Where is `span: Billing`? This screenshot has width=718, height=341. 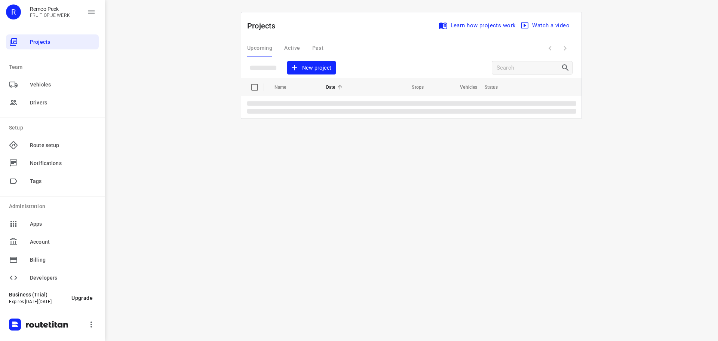 span: Billing is located at coordinates (63, 260).